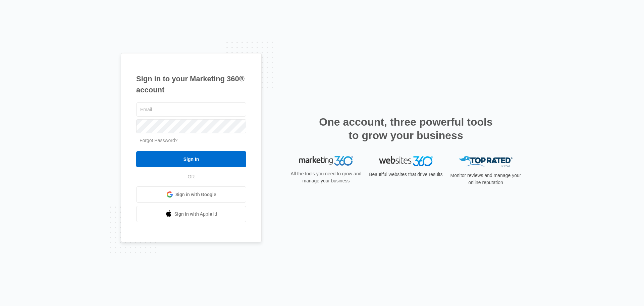 Image resolution: width=644 pixels, height=306 pixels. What do you see at coordinates (196, 214) in the screenshot?
I see `span: Sign in with Apple Id` at bounding box center [196, 214].